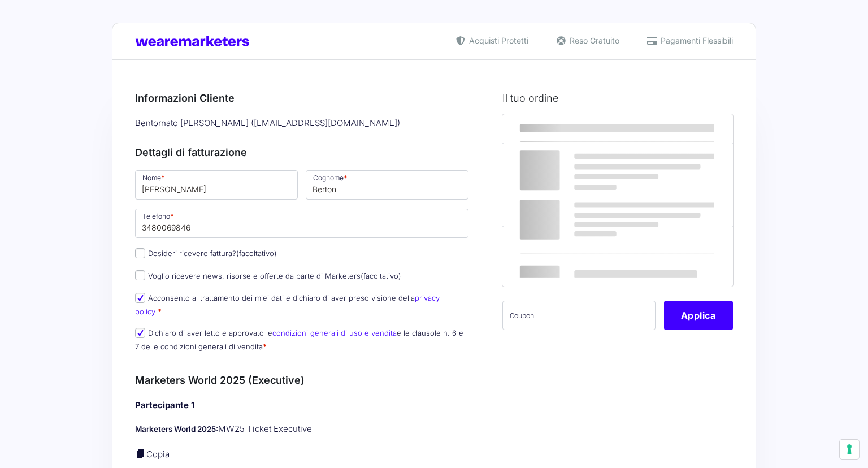 This screenshot has height=468, width=868. Describe the element at coordinates (302, 380) in the screenshot. I see `h3: Marketers World 2025 (Executive)` at that location.